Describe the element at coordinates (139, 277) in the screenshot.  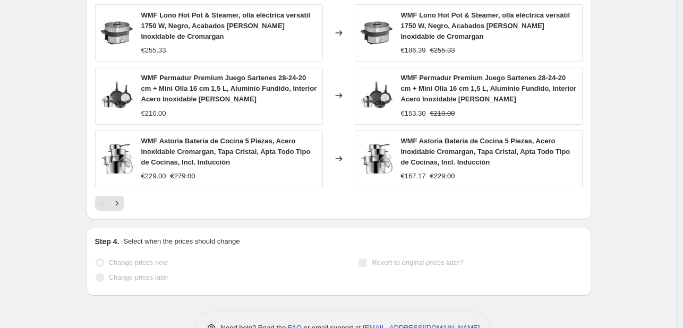
I see `span: Change prices later` at that location.